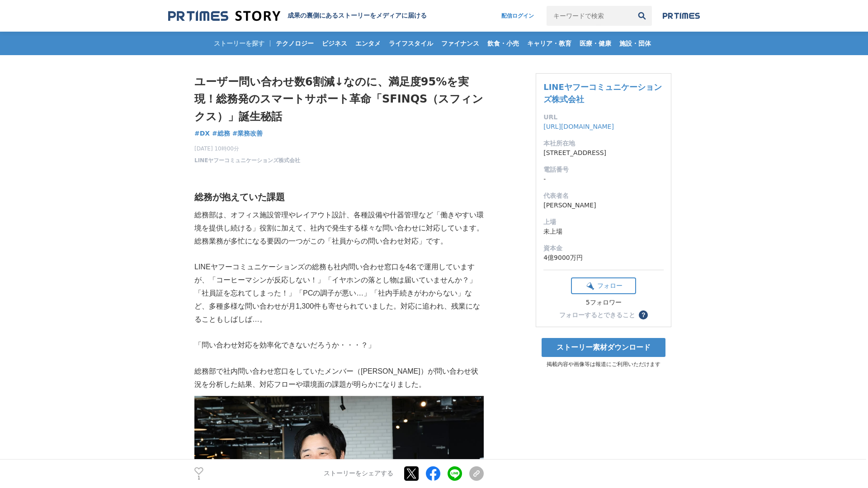 The width and height of the screenshot is (868, 488). What do you see at coordinates (603, 286) in the screenshot?
I see `button: フォロー` at bounding box center [603, 286].